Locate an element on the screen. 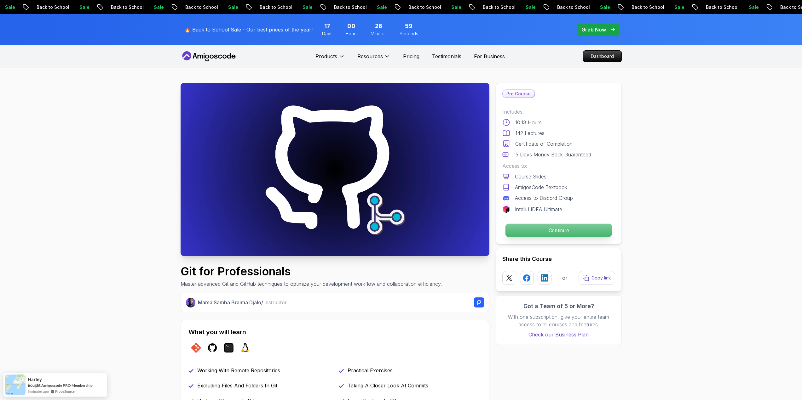 Image resolution: width=802 pixels, height=400 pixels. p: IntelliJ IDEA Ultimate is located at coordinates (538, 209).